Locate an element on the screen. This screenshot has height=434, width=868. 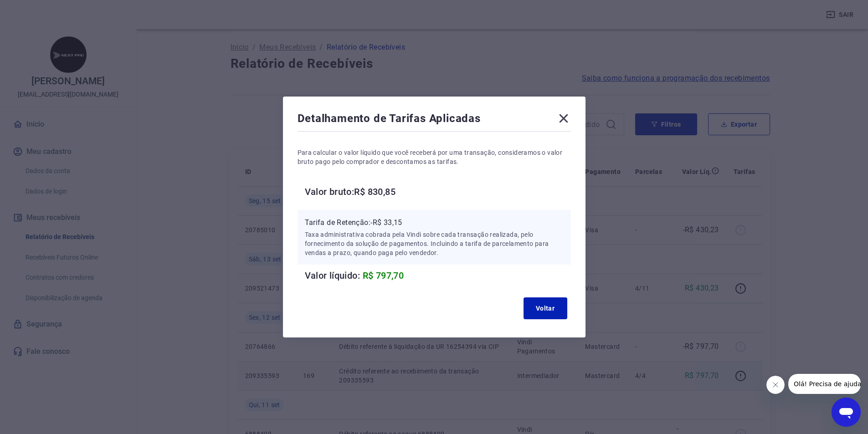
h6: Valor líquido: is located at coordinates (438, 276).